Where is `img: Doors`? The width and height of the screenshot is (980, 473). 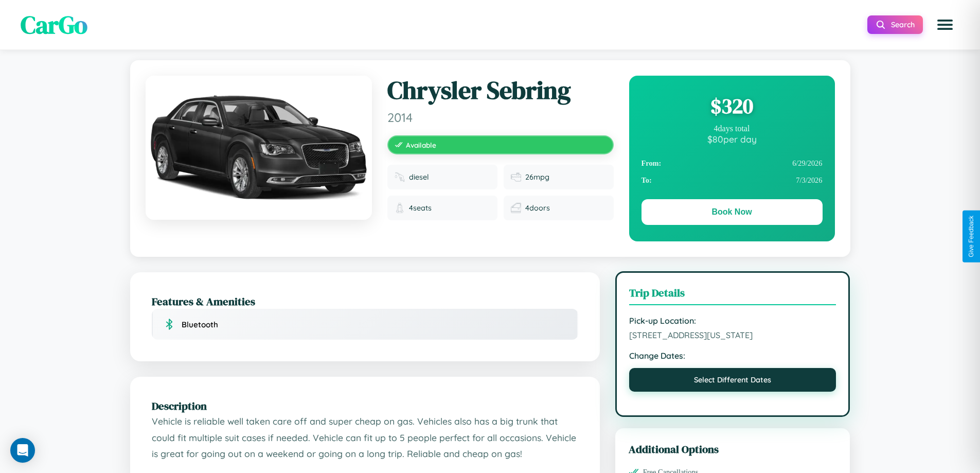 img: Doors is located at coordinates (516, 208).